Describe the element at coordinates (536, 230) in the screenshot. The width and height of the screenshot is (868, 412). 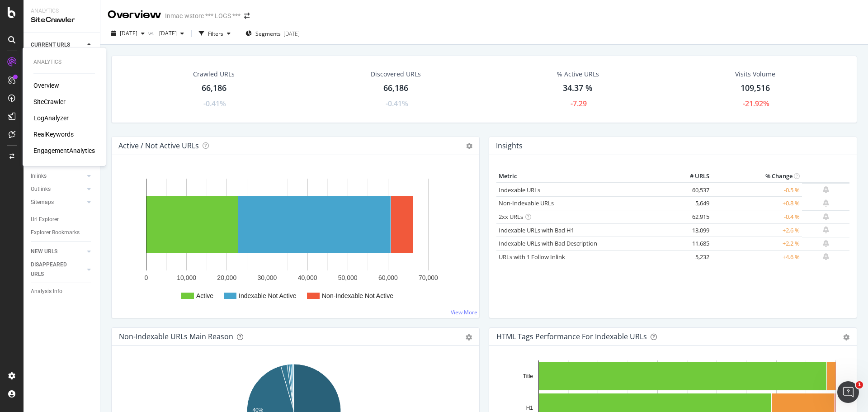
I see `a: Indexable URLs with Bad H1` at that location.